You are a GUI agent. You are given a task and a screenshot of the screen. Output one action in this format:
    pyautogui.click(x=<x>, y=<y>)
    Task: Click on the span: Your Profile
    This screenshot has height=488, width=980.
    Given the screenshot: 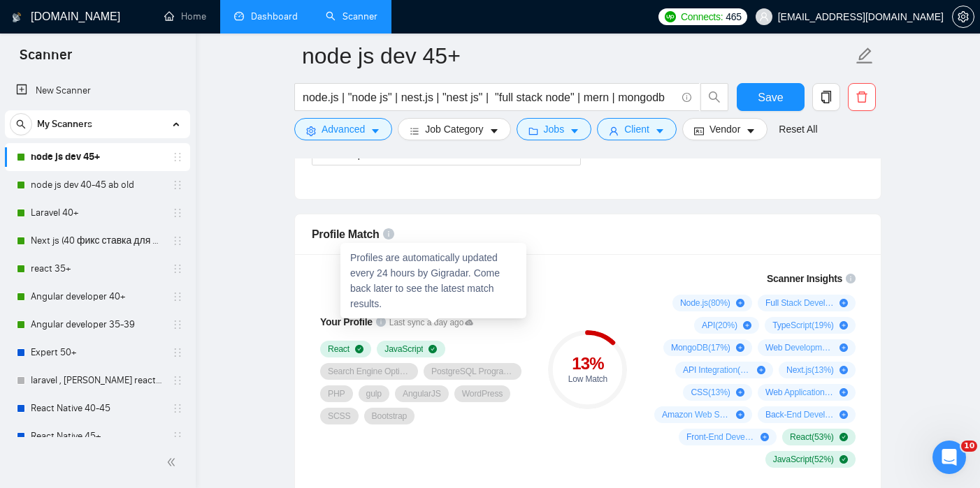 What is the action you would take?
    pyautogui.click(x=346, y=322)
    